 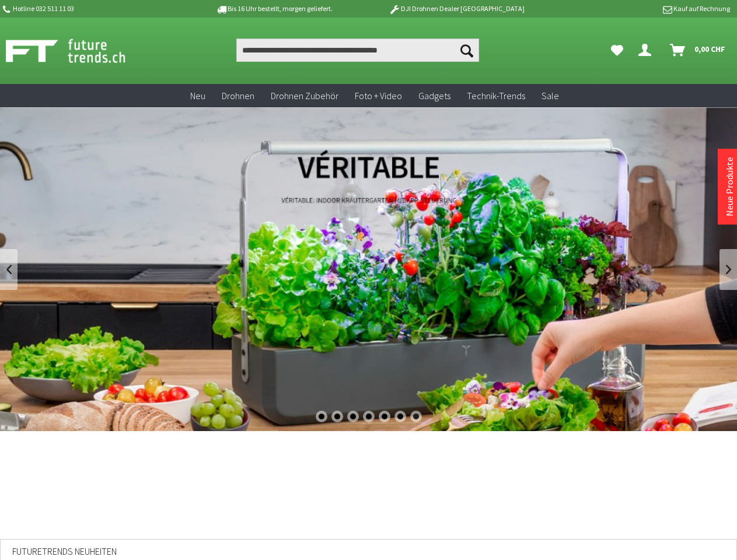 I want to click on a: Dein Konto, so click(x=647, y=50).